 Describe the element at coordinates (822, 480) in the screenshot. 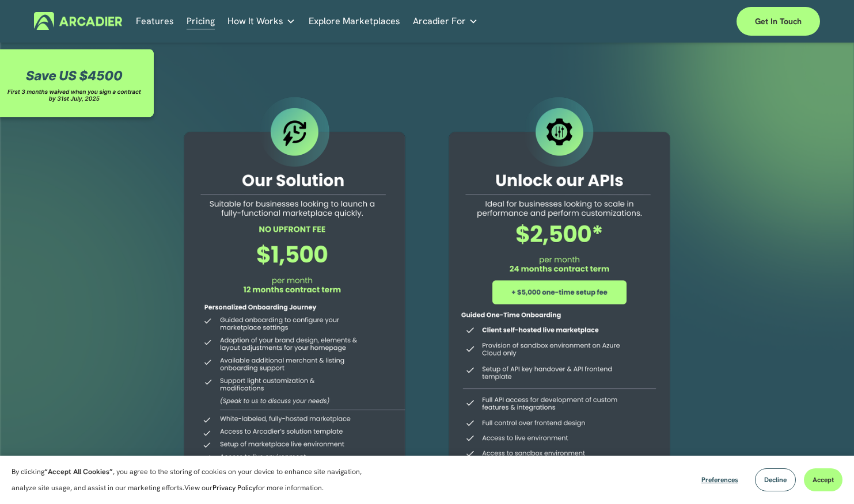

I see `span: Accept` at that location.